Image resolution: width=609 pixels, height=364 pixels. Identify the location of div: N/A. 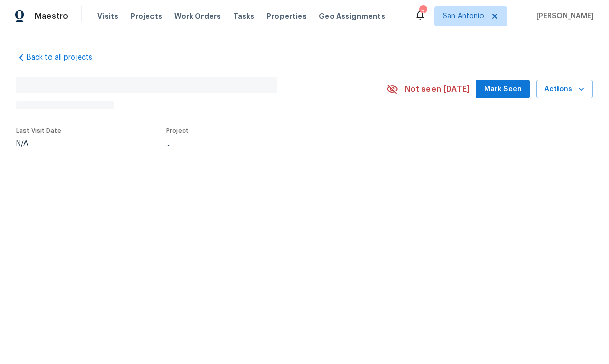
(38, 144).